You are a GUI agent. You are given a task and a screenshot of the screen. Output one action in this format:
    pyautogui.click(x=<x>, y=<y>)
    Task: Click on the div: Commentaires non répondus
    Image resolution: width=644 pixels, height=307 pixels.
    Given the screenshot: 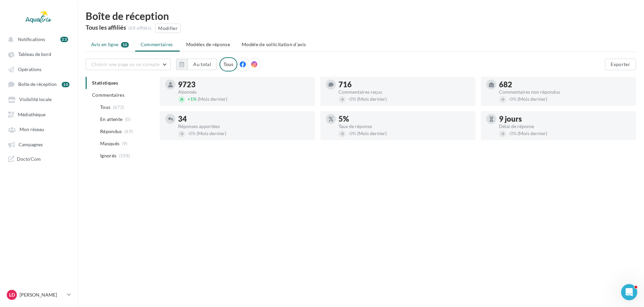 What is the action you would take?
    pyautogui.click(x=565, y=92)
    